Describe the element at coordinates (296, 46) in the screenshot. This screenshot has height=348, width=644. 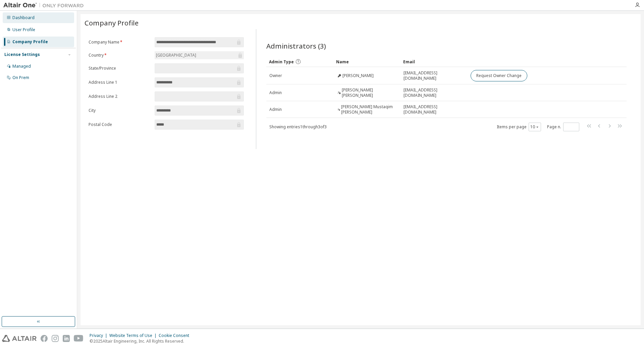
I see `span: Administrators (3)` at that location.